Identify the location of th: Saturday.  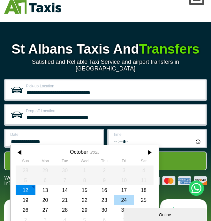
(144, 162).